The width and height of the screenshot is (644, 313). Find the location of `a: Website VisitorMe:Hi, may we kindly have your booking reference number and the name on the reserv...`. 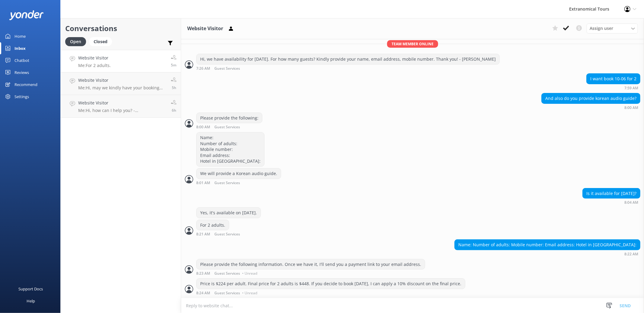

a: Website VisitorMe:Hi, may we kindly have your booking reference number and the name on the reserv... is located at coordinates (121, 83).